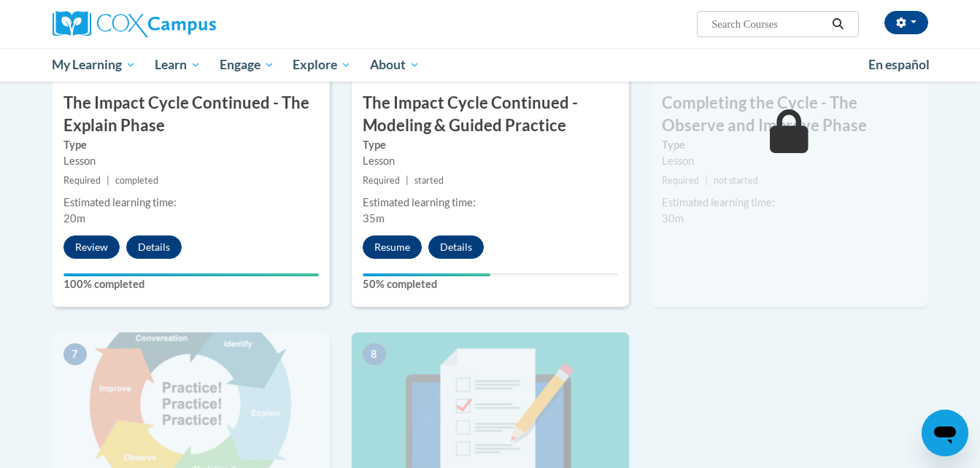 Image resolution: width=980 pixels, height=468 pixels. What do you see at coordinates (673, 218) in the screenshot?
I see `span: 30m` at bounding box center [673, 218].